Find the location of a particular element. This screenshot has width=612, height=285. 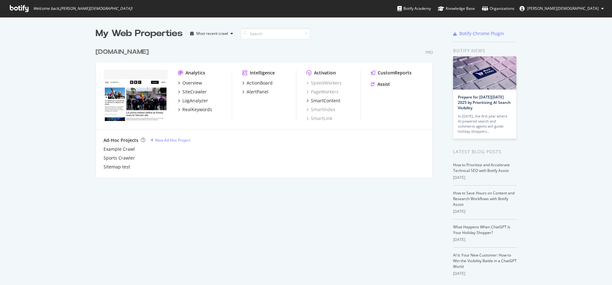

a: SiteCrawler is located at coordinates (192, 92).